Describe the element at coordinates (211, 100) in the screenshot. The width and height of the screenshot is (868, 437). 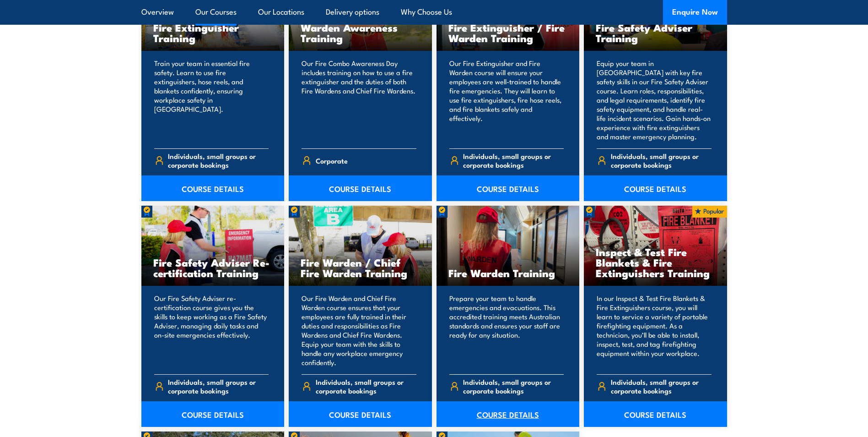
I see `p: Train your team in essential fire safety. Learn to use fire extinguishers, hose reels, and blanke...` at that location.